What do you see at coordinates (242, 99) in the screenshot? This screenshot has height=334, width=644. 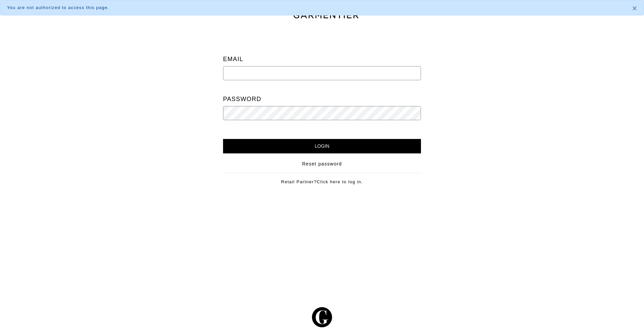 I see `label: Password` at bounding box center [242, 99].